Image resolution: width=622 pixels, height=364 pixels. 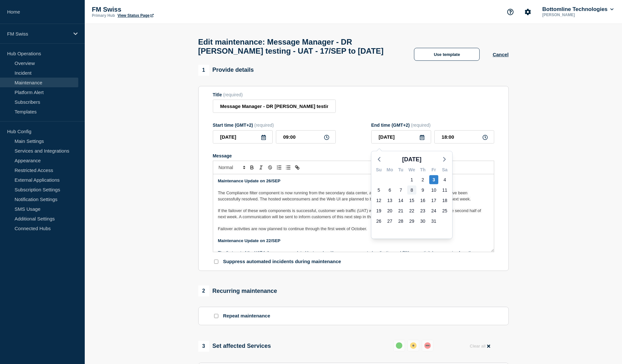 What do you see at coordinates (274, 106) in the screenshot?
I see `input: Title` at bounding box center [274, 106].